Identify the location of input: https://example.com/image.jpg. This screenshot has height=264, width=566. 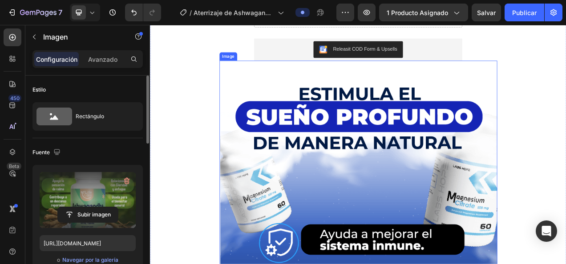
(88, 244).